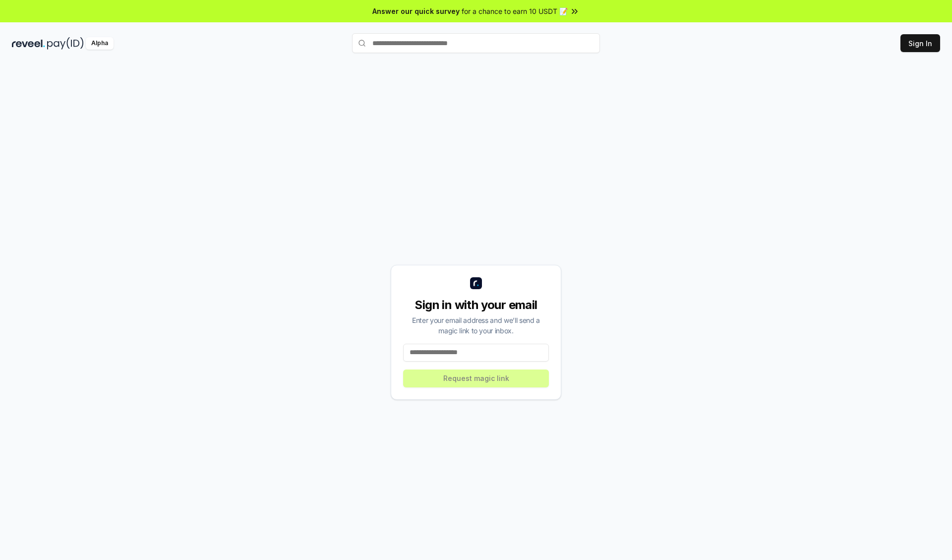 The image size is (952, 560). I want to click on div: Sign in with your email, so click(476, 305).